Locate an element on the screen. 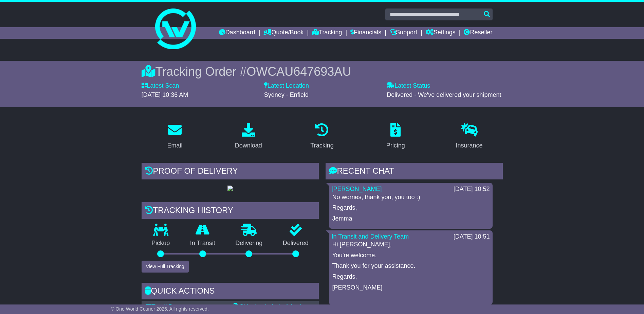 The image size is (644, 314). span: Delivered - We've delivered your shipment is located at coordinates (444, 95).